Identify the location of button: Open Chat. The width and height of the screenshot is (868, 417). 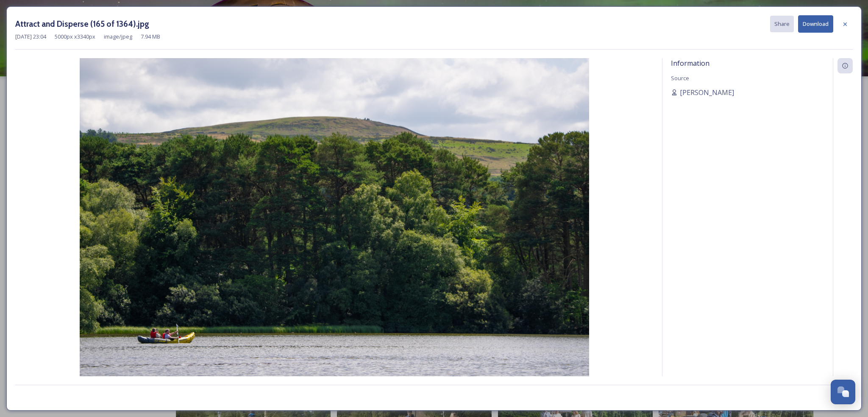
(843, 392).